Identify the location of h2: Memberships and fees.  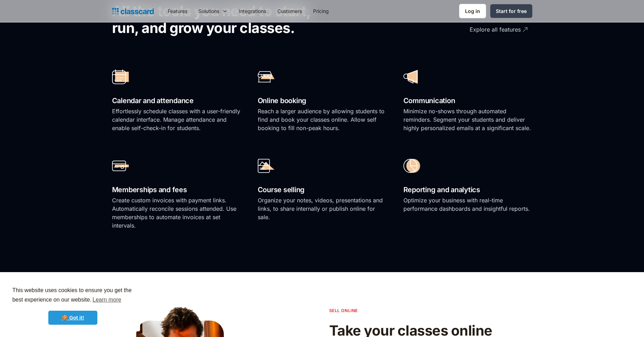
(177, 190).